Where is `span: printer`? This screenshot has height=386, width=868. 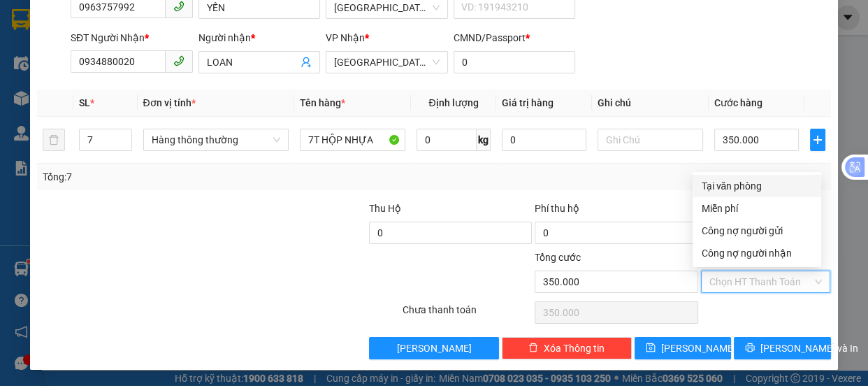
span: printer is located at coordinates (750, 348).